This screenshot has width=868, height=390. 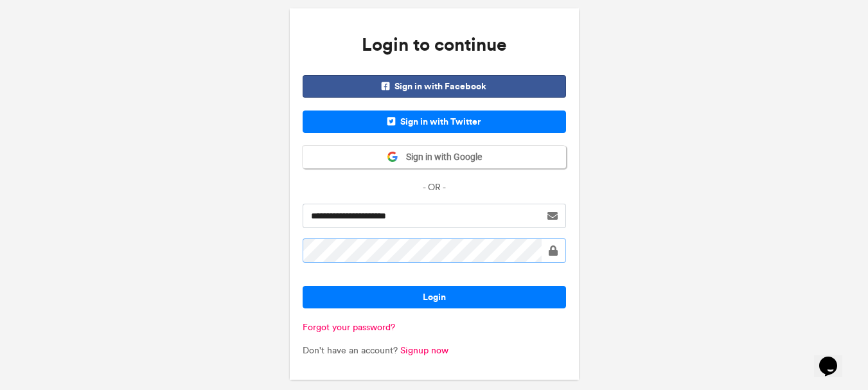 What do you see at coordinates (434, 86) in the screenshot?
I see `span: Sign in with Facebook` at bounding box center [434, 86].